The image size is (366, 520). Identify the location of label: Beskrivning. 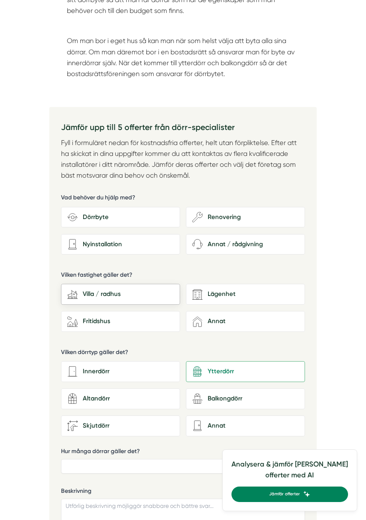
(183, 492).